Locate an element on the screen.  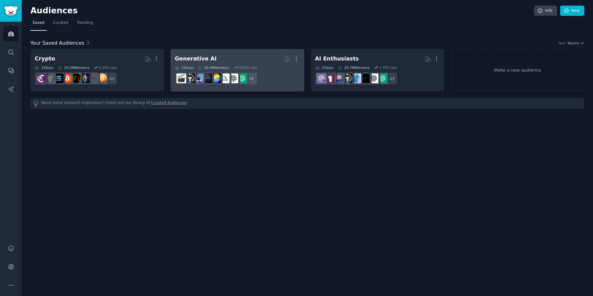
div: 0.83 % /mo is located at coordinates (248, 68).